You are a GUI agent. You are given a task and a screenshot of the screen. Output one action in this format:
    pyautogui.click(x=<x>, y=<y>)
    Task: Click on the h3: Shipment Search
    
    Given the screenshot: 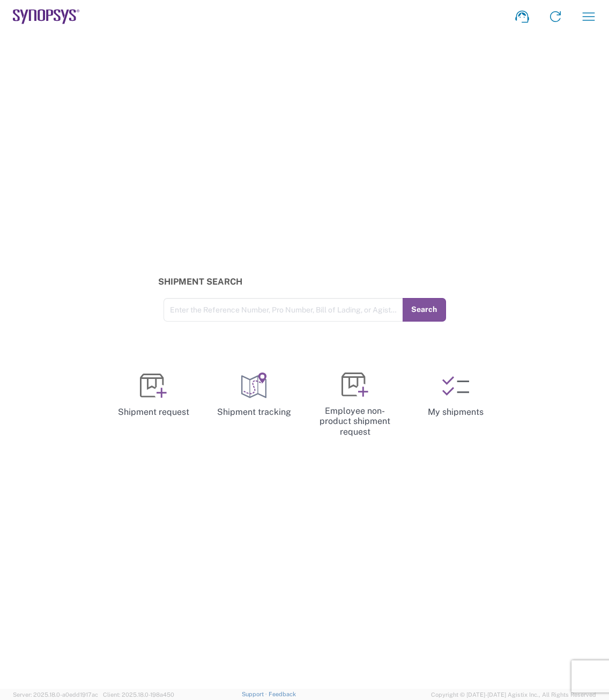 What is the action you would take?
    pyautogui.click(x=304, y=281)
    